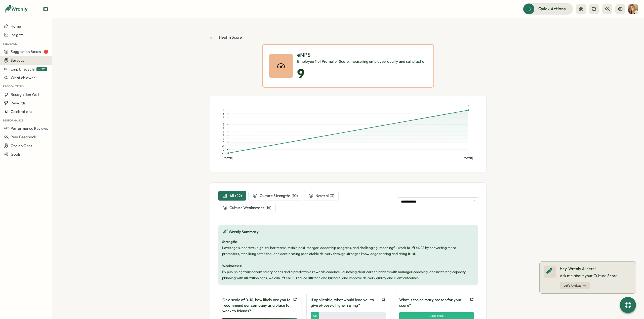 This screenshot has height=319, width=644. Describe the element at coordinates (224, 117) in the screenshot. I see `text: 7` at that location.